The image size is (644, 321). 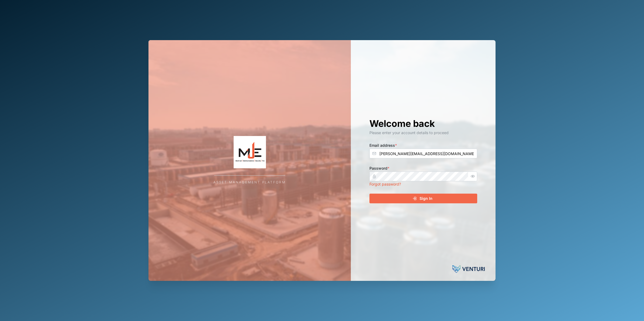 I want to click on label: Password, so click(x=379, y=169).